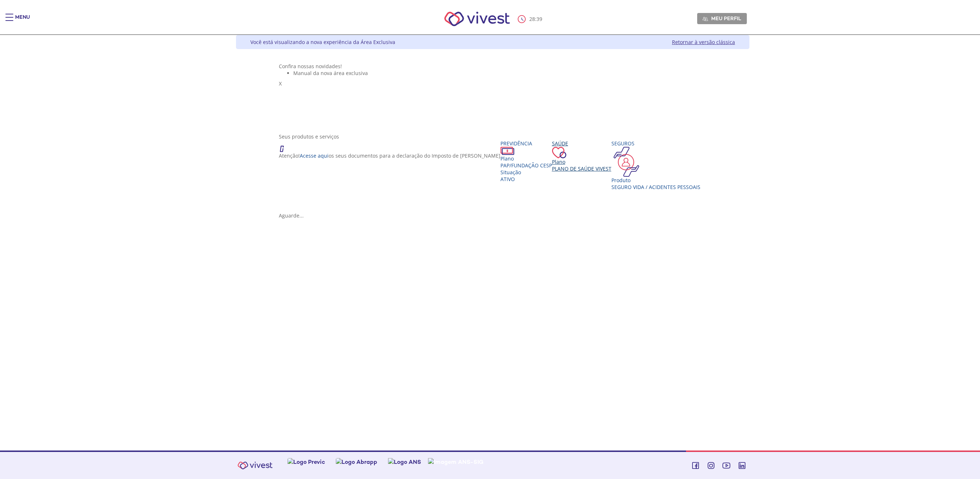 The width and height of the screenshot is (980, 479). What do you see at coordinates (22, 21) in the screenshot?
I see `div: Menu` at bounding box center [22, 21].